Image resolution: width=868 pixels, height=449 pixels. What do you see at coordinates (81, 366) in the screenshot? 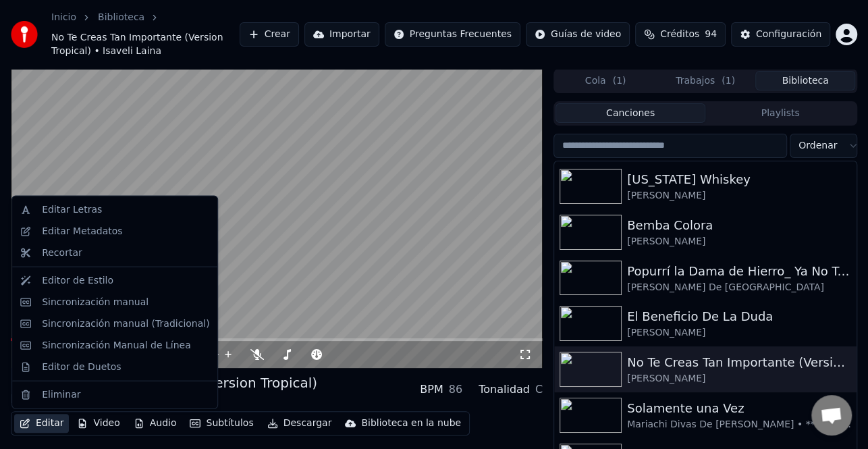
I see `div: Editor de Duetos` at bounding box center [81, 366].